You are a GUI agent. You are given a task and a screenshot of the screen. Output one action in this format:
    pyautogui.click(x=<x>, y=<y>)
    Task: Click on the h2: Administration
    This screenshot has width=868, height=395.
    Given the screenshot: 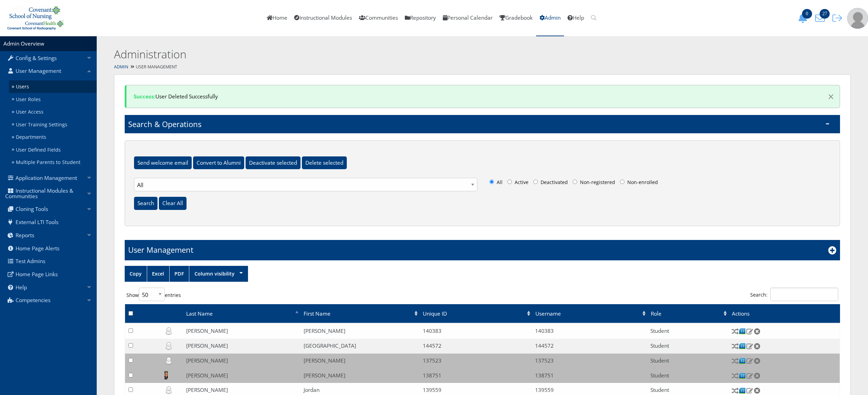 What is the action you would take?
    pyautogui.click(x=396, y=54)
    